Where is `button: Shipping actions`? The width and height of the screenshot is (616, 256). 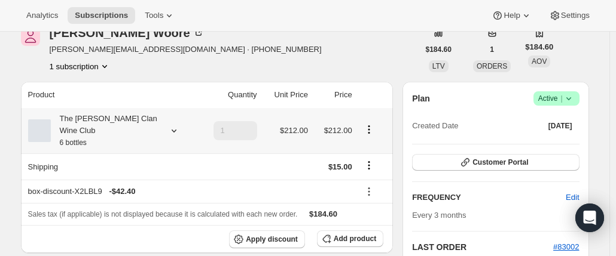 button: Shipping actions is located at coordinates (369, 166).